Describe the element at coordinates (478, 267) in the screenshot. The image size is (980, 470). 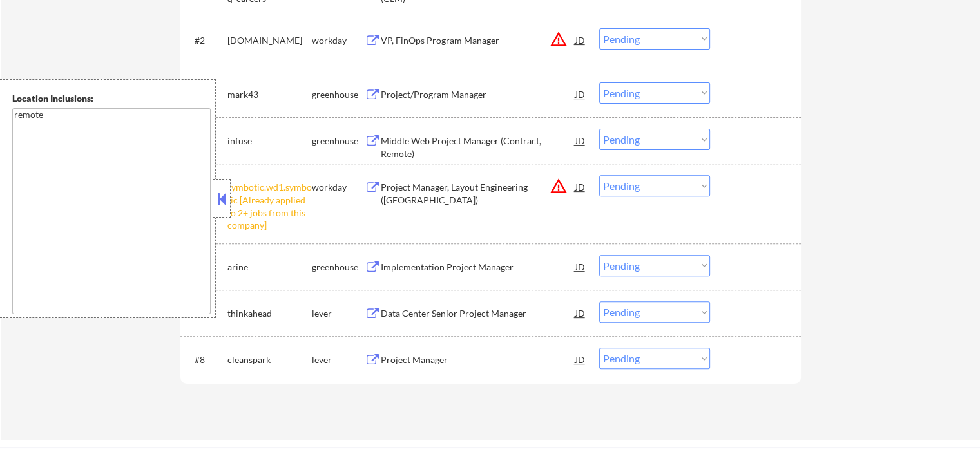
I see `div: Implementation Project Manager` at that location.